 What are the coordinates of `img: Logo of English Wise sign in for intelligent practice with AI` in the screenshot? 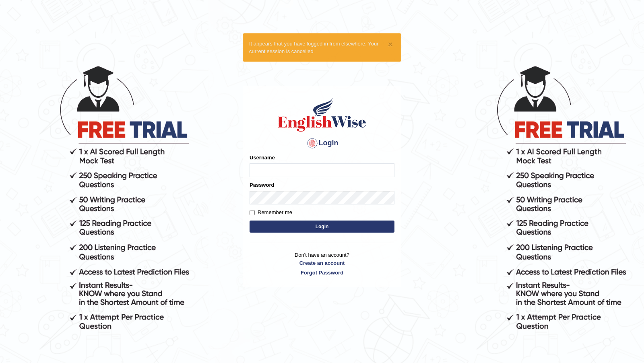 It's located at (322, 114).